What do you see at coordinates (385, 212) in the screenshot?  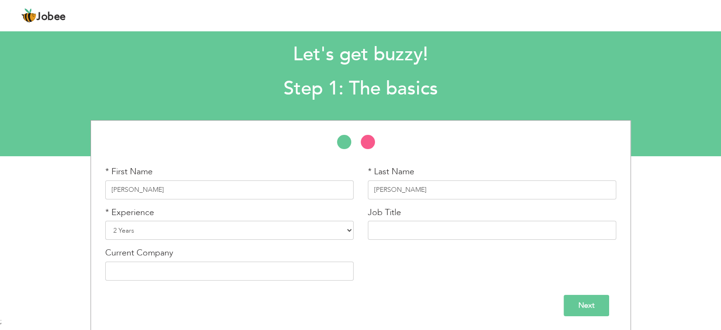 I see `label: Job Title` at bounding box center [385, 212].